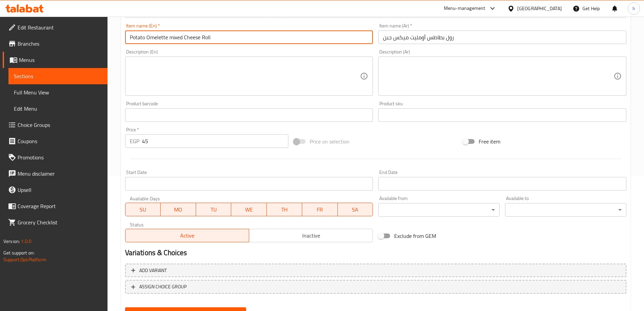  Describe the element at coordinates (502, 37) in the screenshot. I see `input: Enter name Ar` at that location.